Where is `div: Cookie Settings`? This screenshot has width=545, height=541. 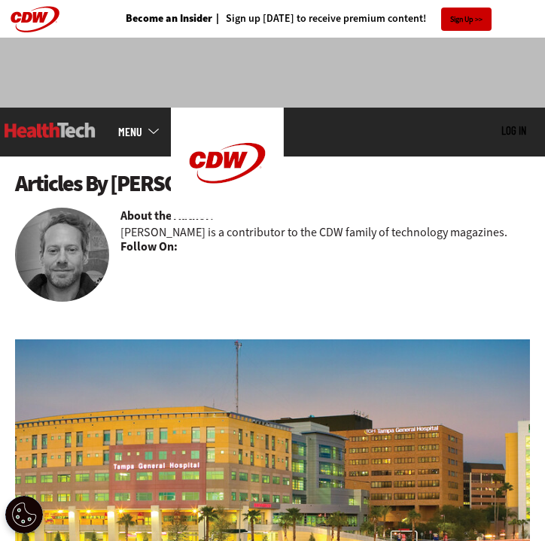 div: Cookie Settings is located at coordinates (24, 515).